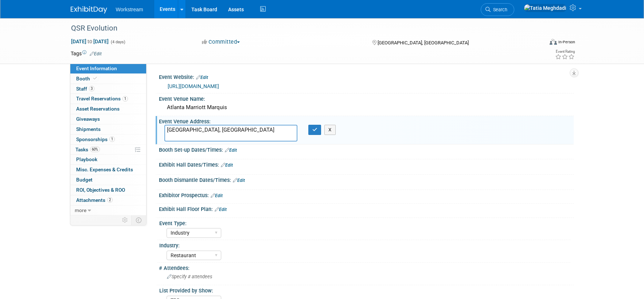 Image resolution: width=644 pixels, height=299 pixels. What do you see at coordinates (108, 89) in the screenshot?
I see `a: Staff3` at bounding box center [108, 89].